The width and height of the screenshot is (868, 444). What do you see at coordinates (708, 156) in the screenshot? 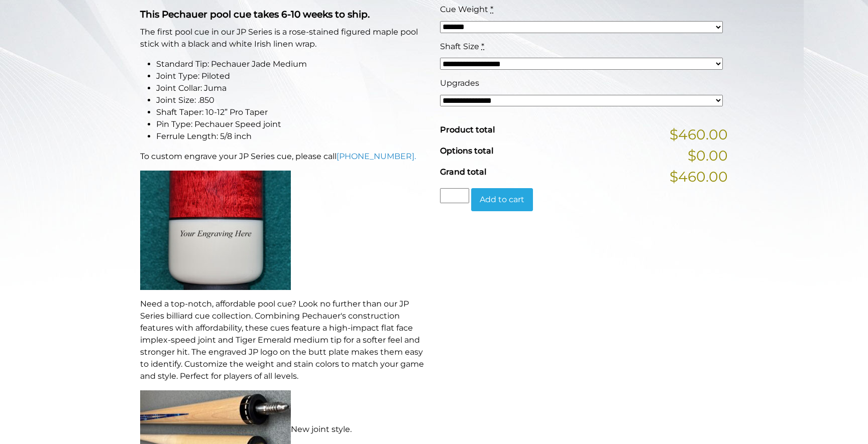
I see `span: $0.00` at bounding box center [708, 156].